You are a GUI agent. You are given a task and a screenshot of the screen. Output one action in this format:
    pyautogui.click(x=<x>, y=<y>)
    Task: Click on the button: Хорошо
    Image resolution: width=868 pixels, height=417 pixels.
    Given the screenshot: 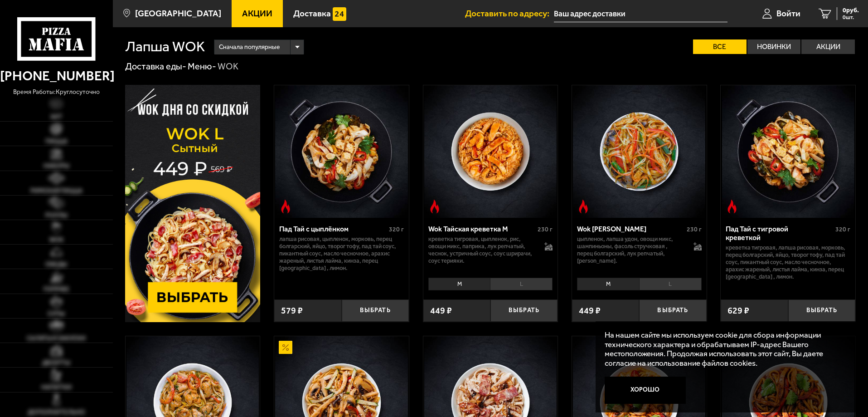 What is the action you would take?
    pyautogui.click(x=645, y=390)
    